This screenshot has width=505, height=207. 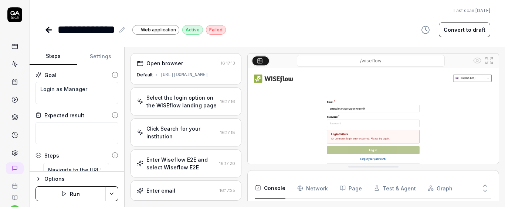 I want to click on time: 16:17:25, so click(x=227, y=191).